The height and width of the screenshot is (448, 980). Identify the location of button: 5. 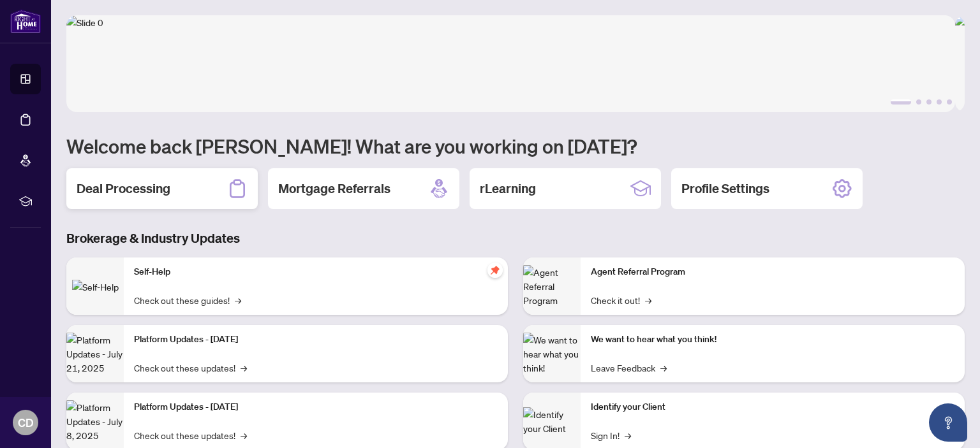
(950, 102).